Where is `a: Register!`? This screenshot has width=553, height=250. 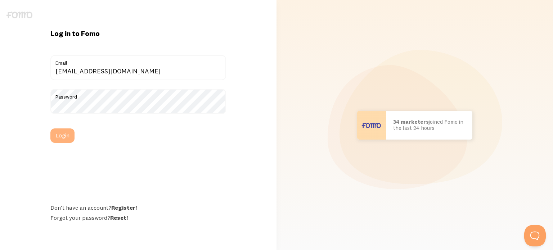
a: Register! is located at coordinates (124, 208).